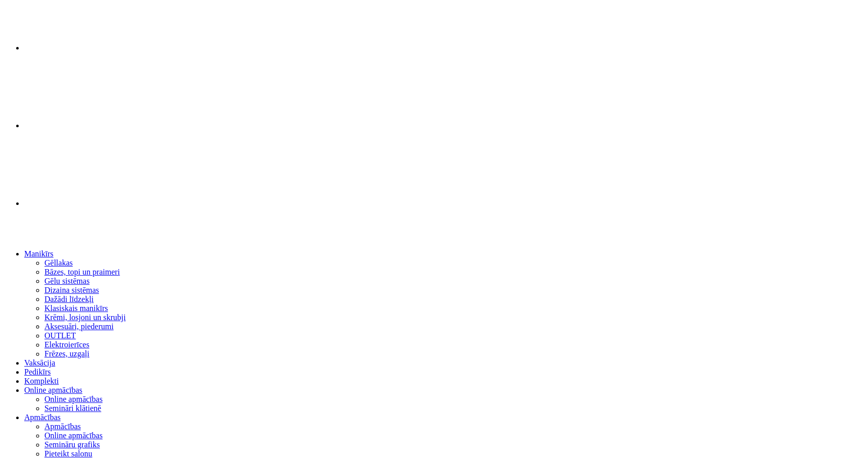  What do you see at coordinates (67, 281) in the screenshot?
I see `a: Gēlu sistēmas` at bounding box center [67, 281].